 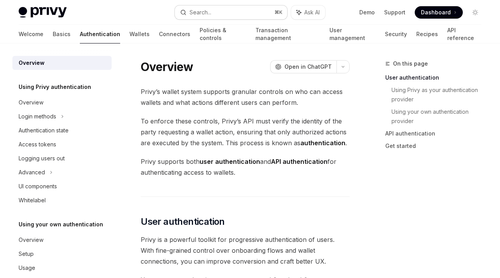 I want to click on span: Open in ChatGPT, so click(x=308, y=67).